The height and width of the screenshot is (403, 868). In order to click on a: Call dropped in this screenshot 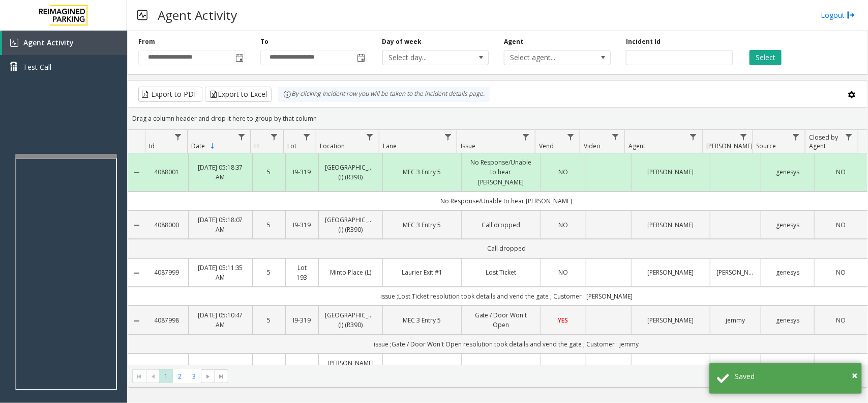, I will do `click(501, 224)`.